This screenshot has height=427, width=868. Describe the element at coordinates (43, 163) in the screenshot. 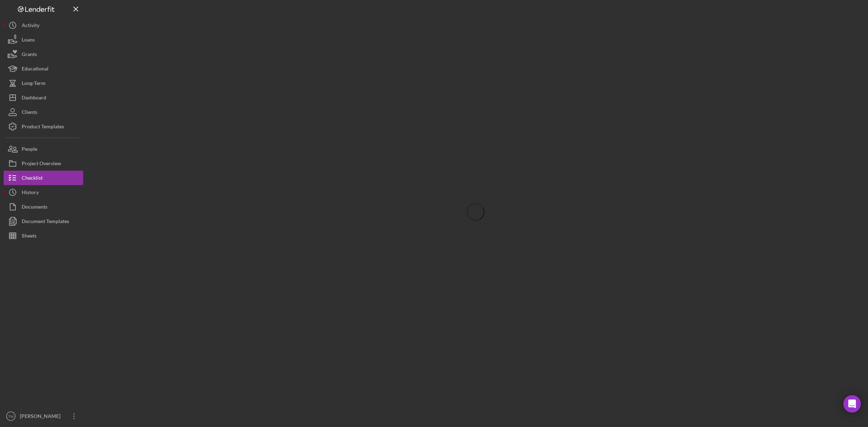

I see `button: Project Overview` at that location.